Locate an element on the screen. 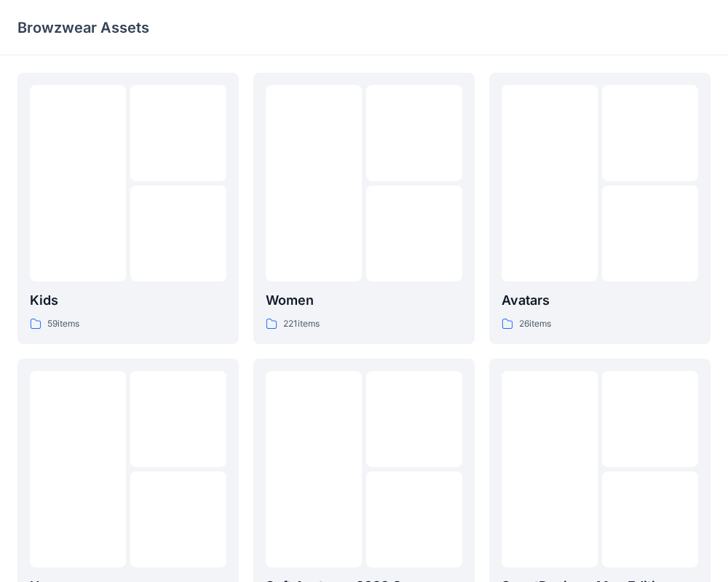 This screenshot has height=582, width=728. p: 221 items is located at coordinates (302, 324).